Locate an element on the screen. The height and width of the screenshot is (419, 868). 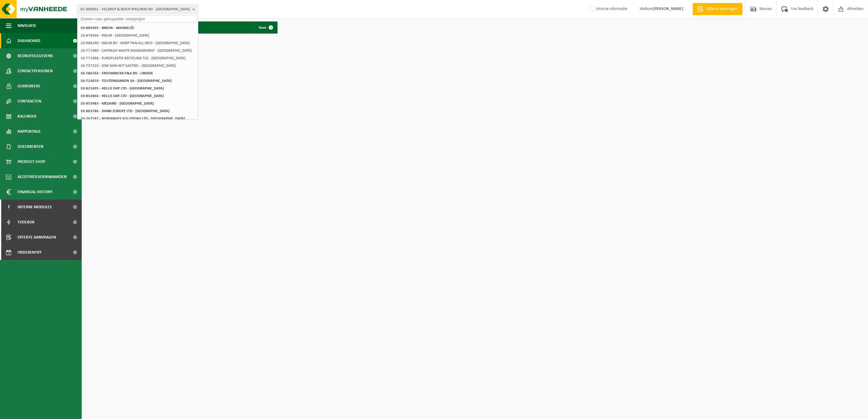
span: Interne modules is located at coordinates (35, 207).